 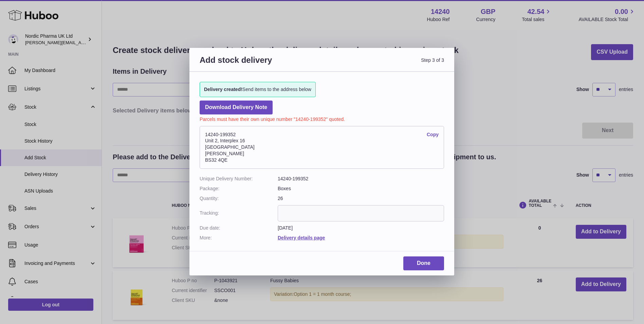 I want to click on a: Delivery details page, so click(x=301, y=238).